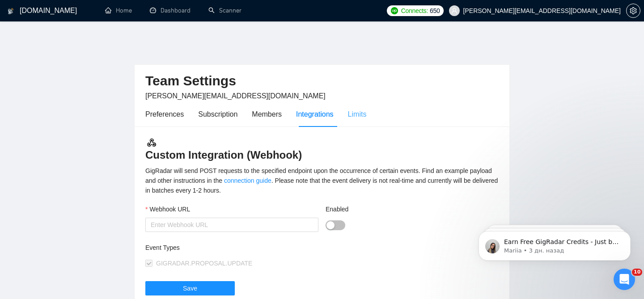 The width and height of the screenshot is (644, 299). I want to click on div: Limits, so click(357, 114).